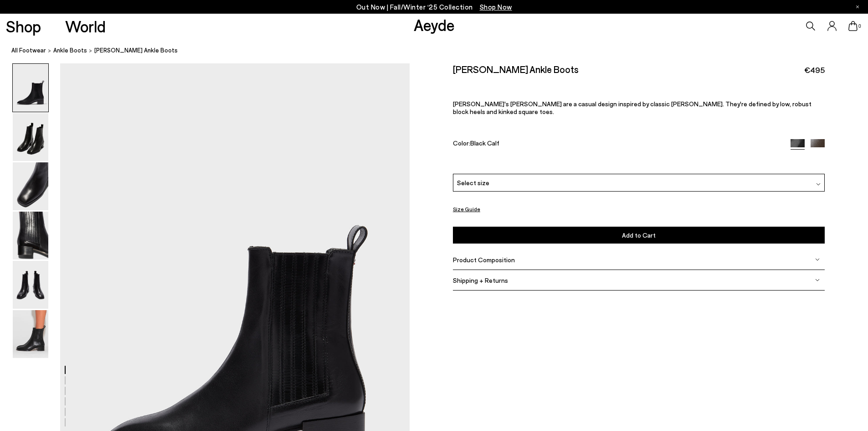 The width and height of the screenshot is (868, 431). Describe the element at coordinates (483, 259) in the screenshot. I see `span: Product Composition` at that location.